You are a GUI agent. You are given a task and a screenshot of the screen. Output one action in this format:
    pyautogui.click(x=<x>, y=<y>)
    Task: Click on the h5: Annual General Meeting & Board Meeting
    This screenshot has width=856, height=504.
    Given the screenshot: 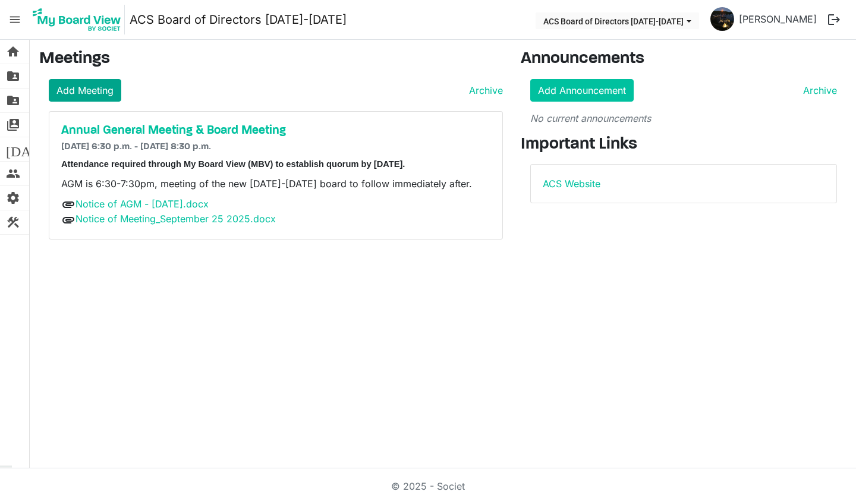 What is the action you would take?
    pyautogui.click(x=276, y=131)
    